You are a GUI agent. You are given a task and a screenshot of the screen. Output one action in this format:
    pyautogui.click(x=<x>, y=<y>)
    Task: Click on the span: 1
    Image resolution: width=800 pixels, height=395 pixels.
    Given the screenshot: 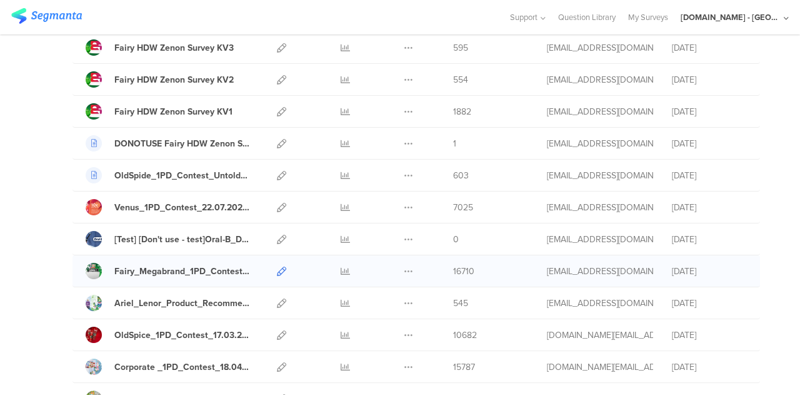 What is the action you would take?
    pyautogui.click(x=455, y=143)
    